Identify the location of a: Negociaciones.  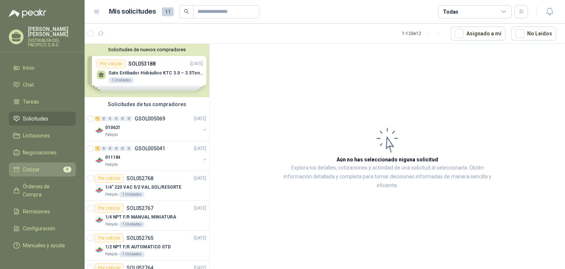
(42, 152).